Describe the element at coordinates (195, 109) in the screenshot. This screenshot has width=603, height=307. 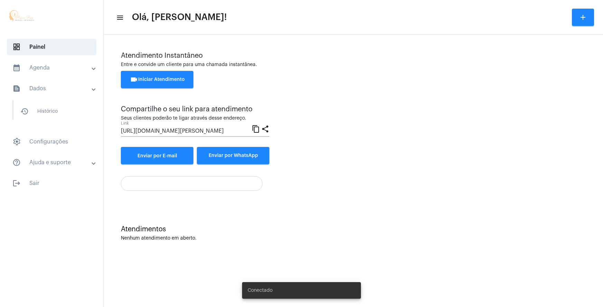
I see `div: Compartilhe o seu link para atendimento` at that location.